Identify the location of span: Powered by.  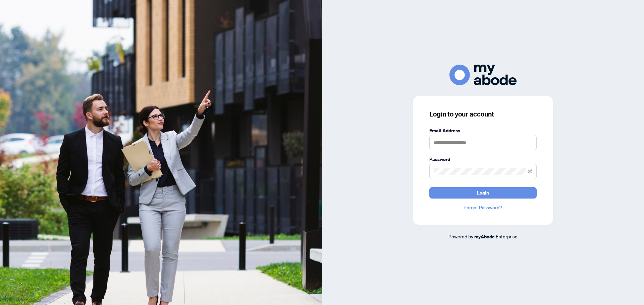
(461, 236).